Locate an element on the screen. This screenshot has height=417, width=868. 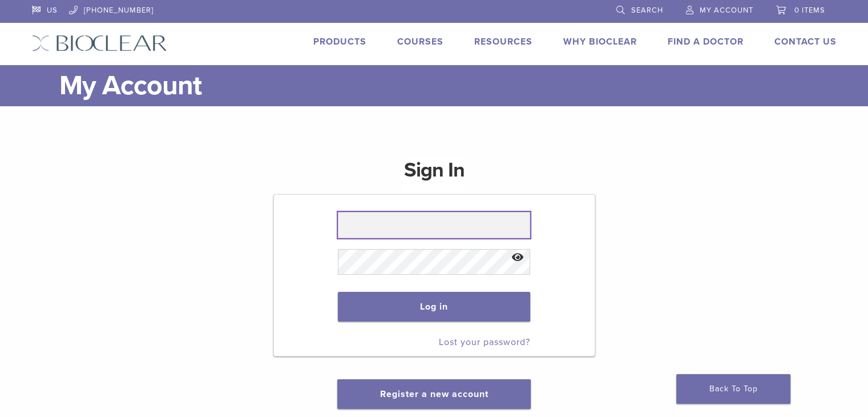
a: Back To Top is located at coordinates (734, 389).